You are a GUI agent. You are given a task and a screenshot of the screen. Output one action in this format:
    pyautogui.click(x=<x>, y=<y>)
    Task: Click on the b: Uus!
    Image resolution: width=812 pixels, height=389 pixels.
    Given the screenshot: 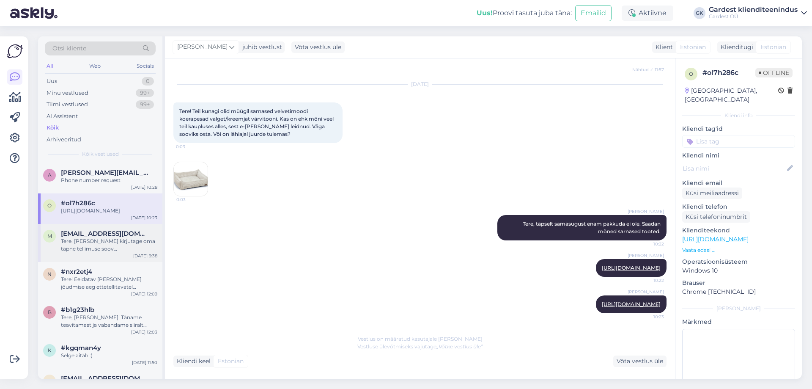 What is the action you would take?
    pyautogui.click(x=485, y=13)
    